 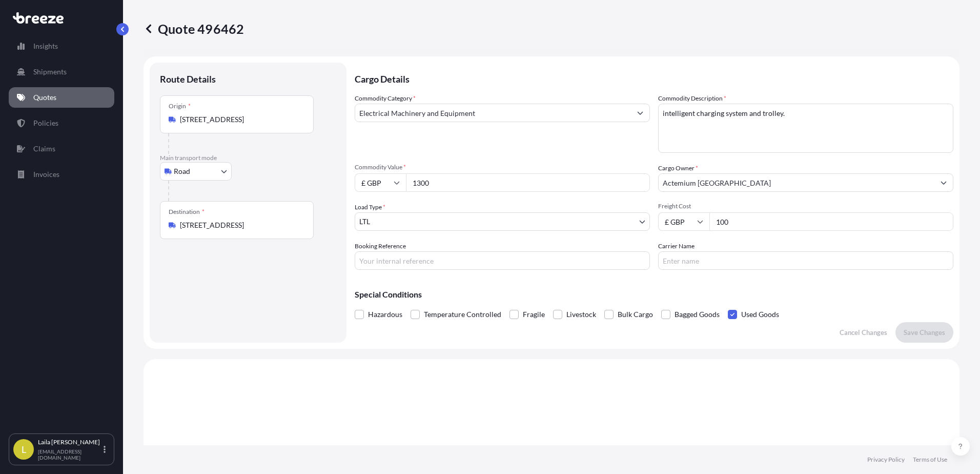 What do you see at coordinates (534, 315) in the screenshot?
I see `span: Fragile` at bounding box center [534, 315].